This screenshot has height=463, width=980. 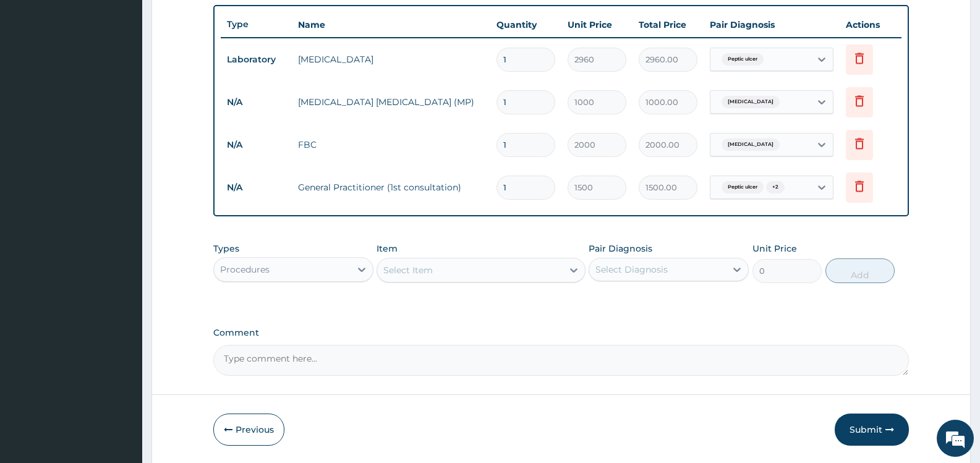 What do you see at coordinates (620, 248) in the screenshot?
I see `label: Pair Diagnosis` at bounding box center [620, 248].